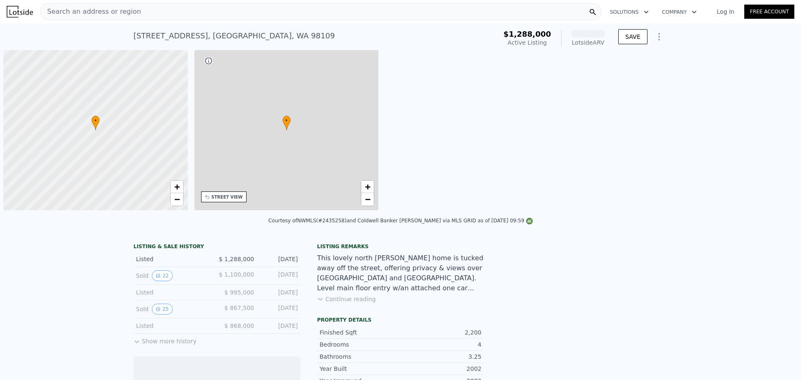 This screenshot has height=380, width=801. What do you see at coordinates (360, 369) in the screenshot?
I see `div: Year Built` at bounding box center [360, 369].